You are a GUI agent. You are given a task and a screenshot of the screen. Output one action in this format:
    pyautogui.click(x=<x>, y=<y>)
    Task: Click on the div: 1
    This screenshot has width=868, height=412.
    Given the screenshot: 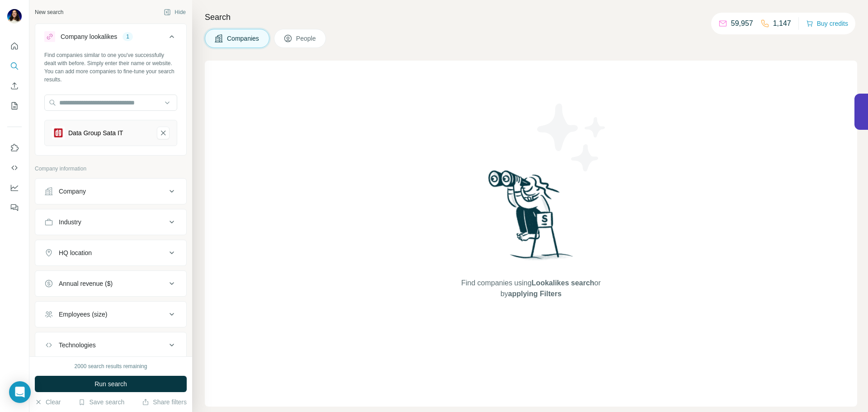 What is the action you would take?
    pyautogui.click(x=128, y=36)
    